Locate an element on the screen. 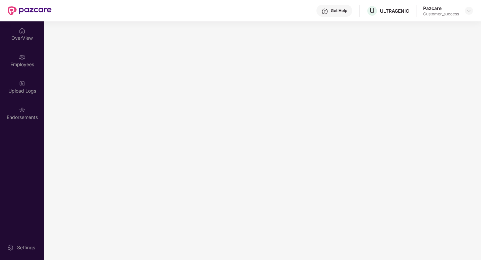  div: Customer_success is located at coordinates (441, 14).